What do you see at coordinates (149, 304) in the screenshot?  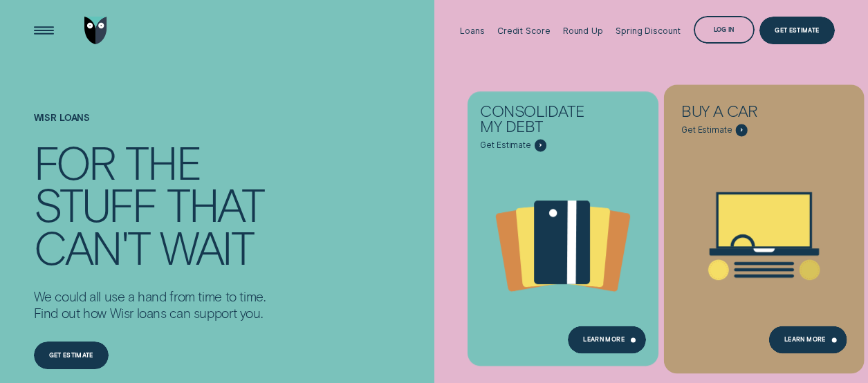 I see `p: We could all use a hand from time to time. Find out how Wisr loans can support you.` at bounding box center [149, 304].